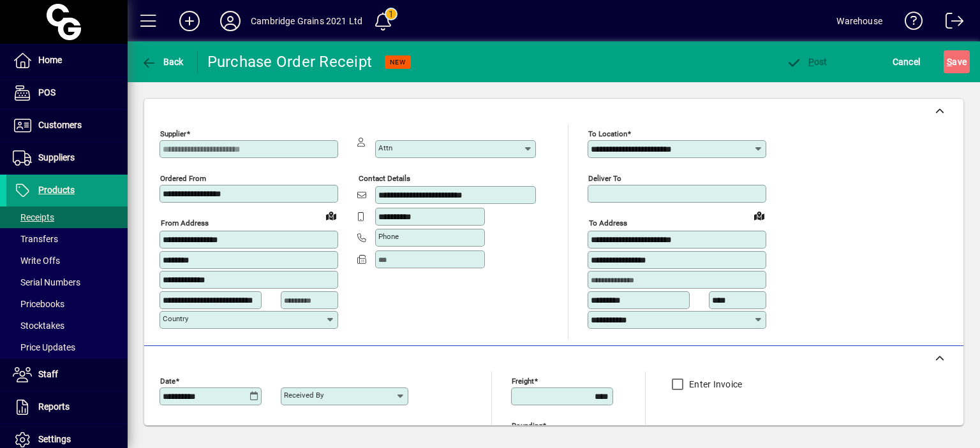 The image size is (980, 448). Describe the element at coordinates (957, 62) in the screenshot. I see `button: Save` at that location.